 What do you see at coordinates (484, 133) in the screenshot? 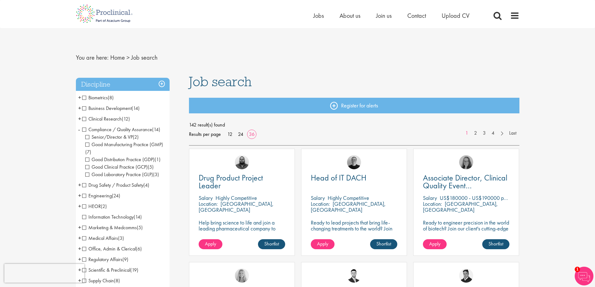
I see `a: 3` at bounding box center [484, 133].